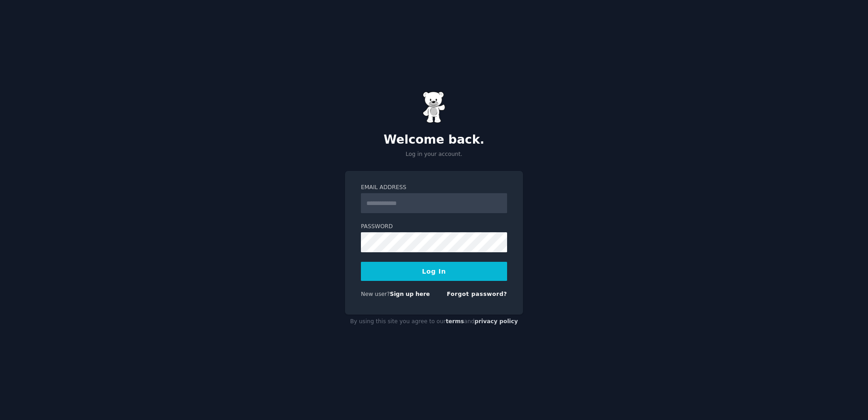  Describe the element at coordinates (496, 321) in the screenshot. I see `a: privacy policy` at that location.